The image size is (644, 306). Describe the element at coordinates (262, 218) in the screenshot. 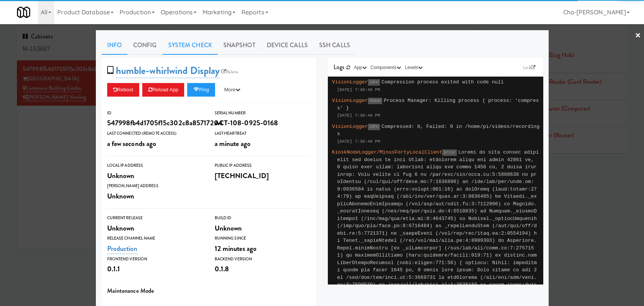

I see `div: Build Id` at that location.